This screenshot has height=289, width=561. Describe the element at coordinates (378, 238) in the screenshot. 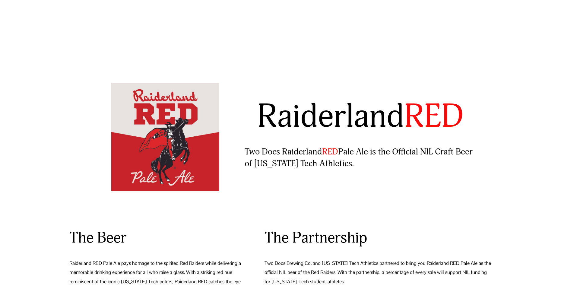

I see `h3: The Partnership` at that location.